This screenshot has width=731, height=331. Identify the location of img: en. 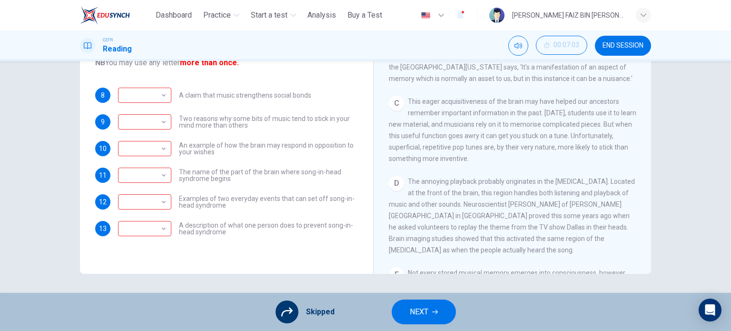
(426, 15).